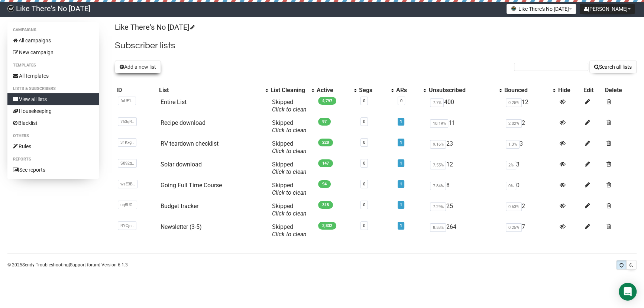 This screenshot has width=644, height=308. I want to click on a: See reports, so click(53, 170).